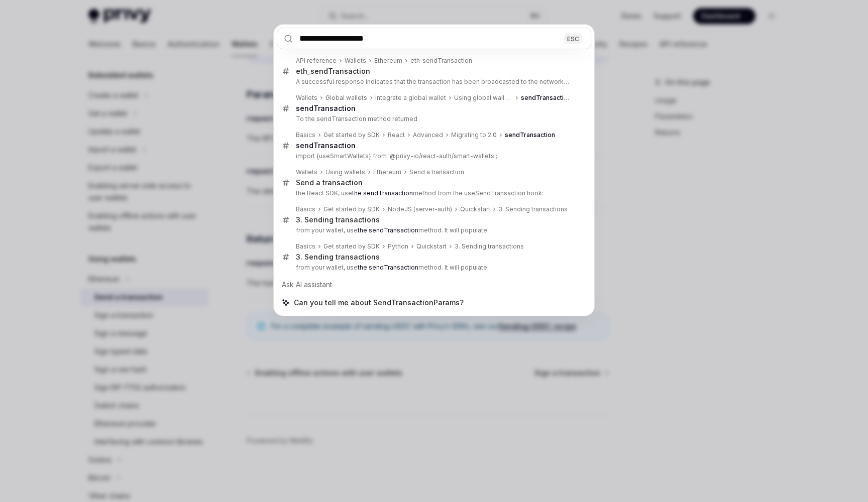 The width and height of the screenshot is (868, 502). I want to click on div: Ask AI assistant, so click(434, 285).